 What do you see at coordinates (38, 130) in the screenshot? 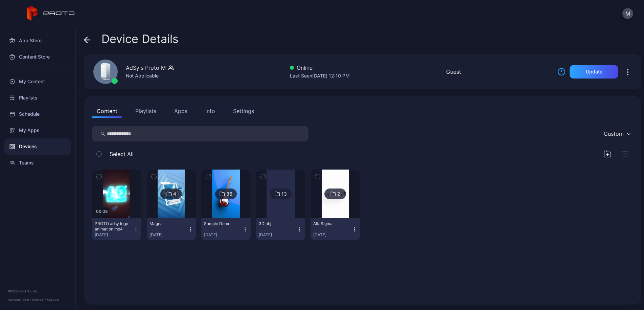
I see `div: My Apps` at bounding box center [38, 130].